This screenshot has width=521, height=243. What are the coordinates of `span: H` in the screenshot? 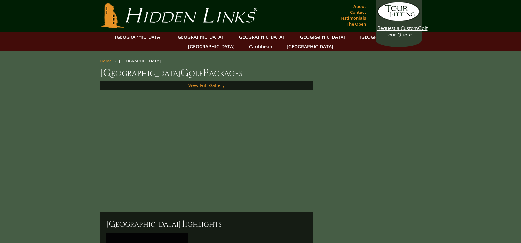 It's located at (182, 224).